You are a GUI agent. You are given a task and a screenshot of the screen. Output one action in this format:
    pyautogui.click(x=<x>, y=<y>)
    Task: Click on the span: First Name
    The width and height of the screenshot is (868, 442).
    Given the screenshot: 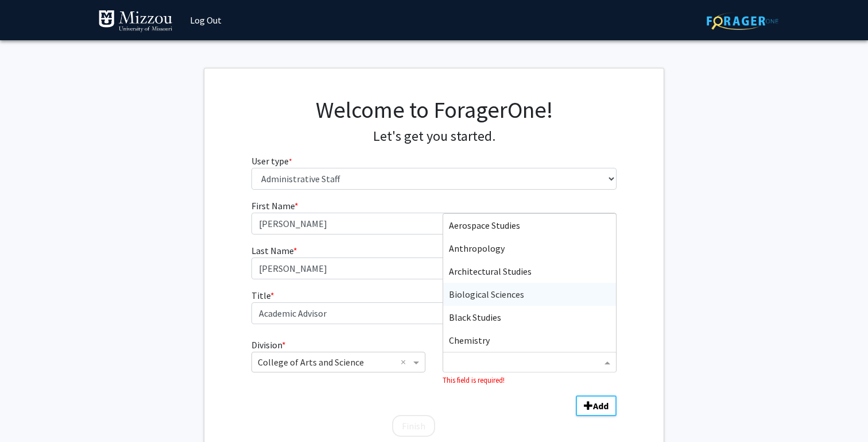 What is the action you would take?
    pyautogui.click(x=273, y=206)
    